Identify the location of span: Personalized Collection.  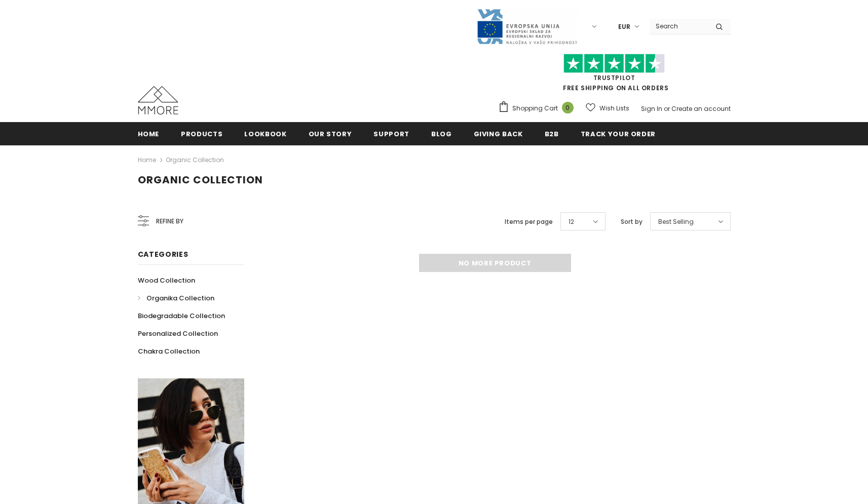
(178, 334).